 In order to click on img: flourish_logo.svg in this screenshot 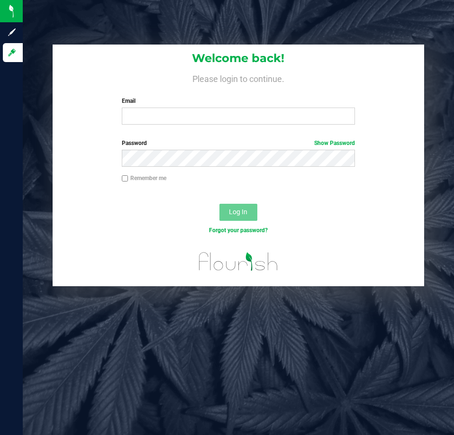, I will do `click(238, 261)`.